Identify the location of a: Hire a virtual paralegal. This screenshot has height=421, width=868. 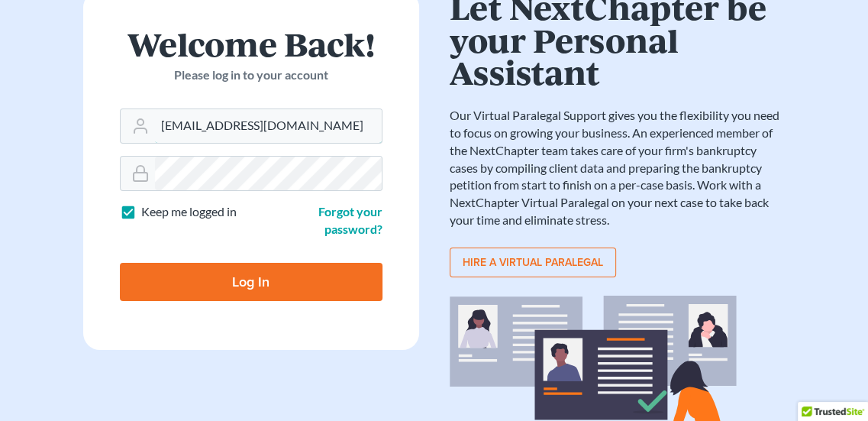
(533, 263).